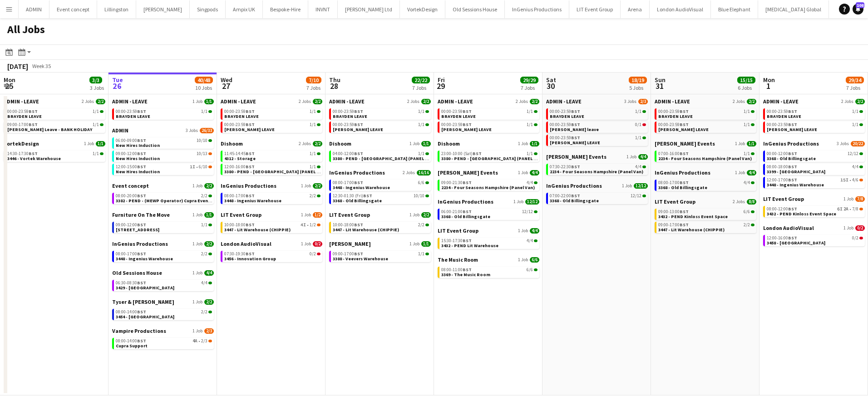 The height and width of the screenshot is (419, 868). Describe the element at coordinates (860, 5) in the screenshot. I see `span: 108` at that location.